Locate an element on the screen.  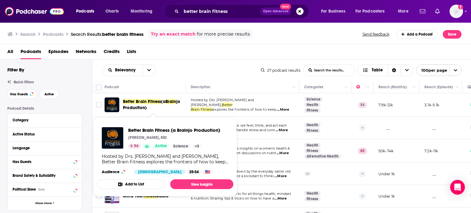
a: Networks is located at coordinates (86, 53).